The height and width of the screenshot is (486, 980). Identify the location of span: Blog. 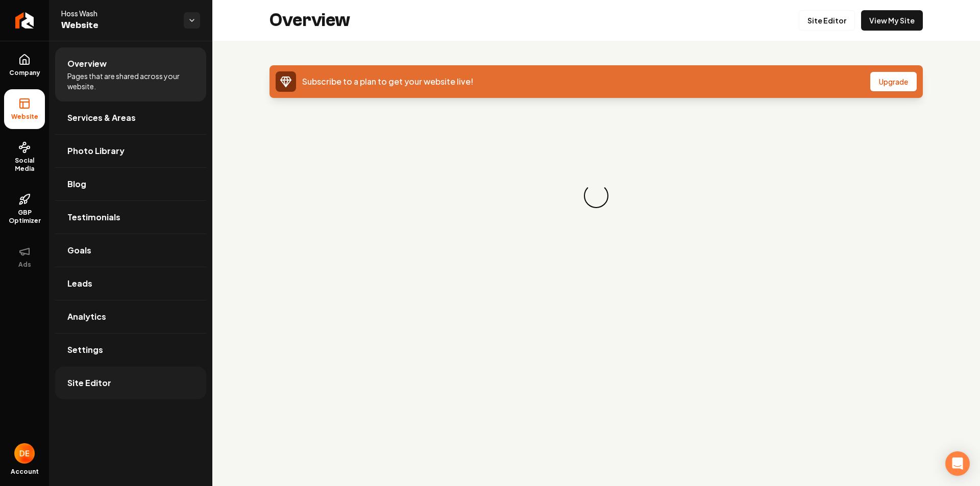
(77, 184).